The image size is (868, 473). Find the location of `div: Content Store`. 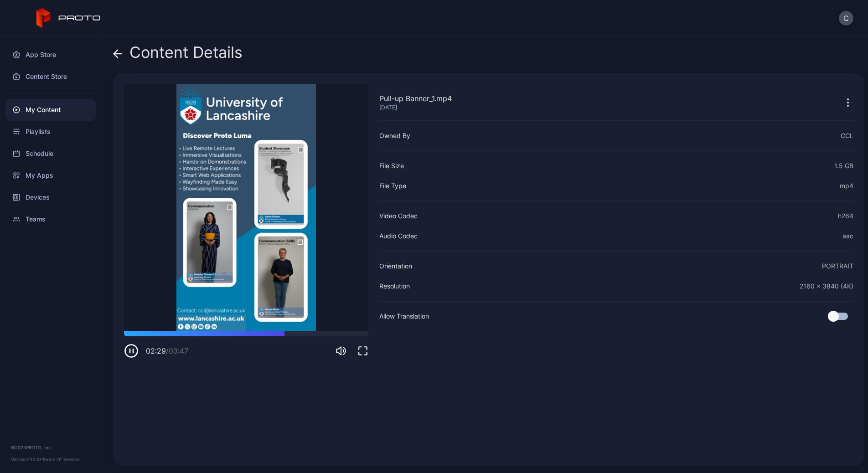

div: Content Store is located at coordinates (51, 76).